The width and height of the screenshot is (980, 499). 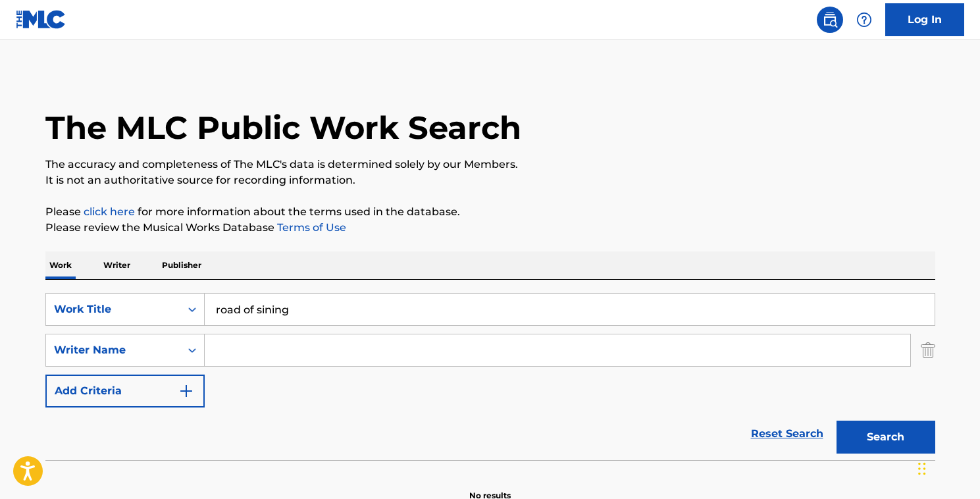 I want to click on img: search, so click(x=829, y=20).